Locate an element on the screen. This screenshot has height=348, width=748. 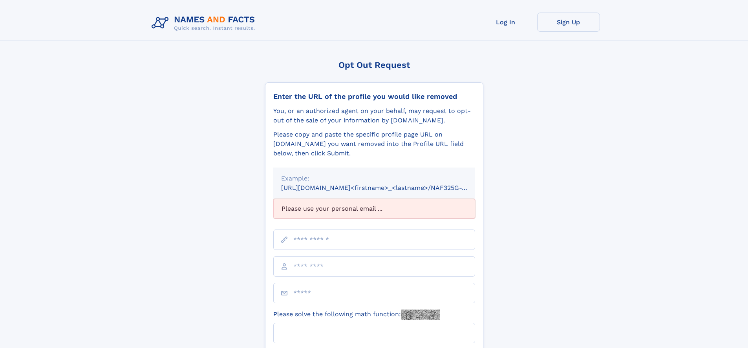
div: Example: is located at coordinates (374, 179).